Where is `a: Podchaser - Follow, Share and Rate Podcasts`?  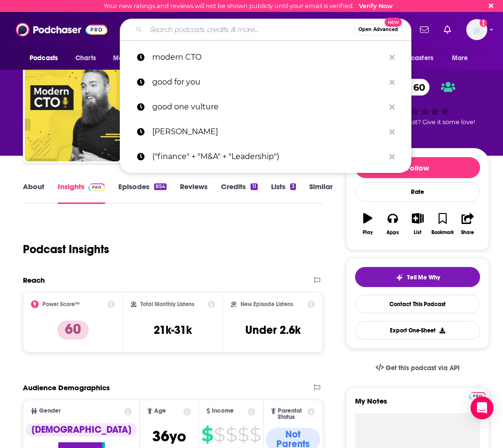 a: Podchaser - Follow, Share and Rate Podcasts is located at coordinates (62, 29).